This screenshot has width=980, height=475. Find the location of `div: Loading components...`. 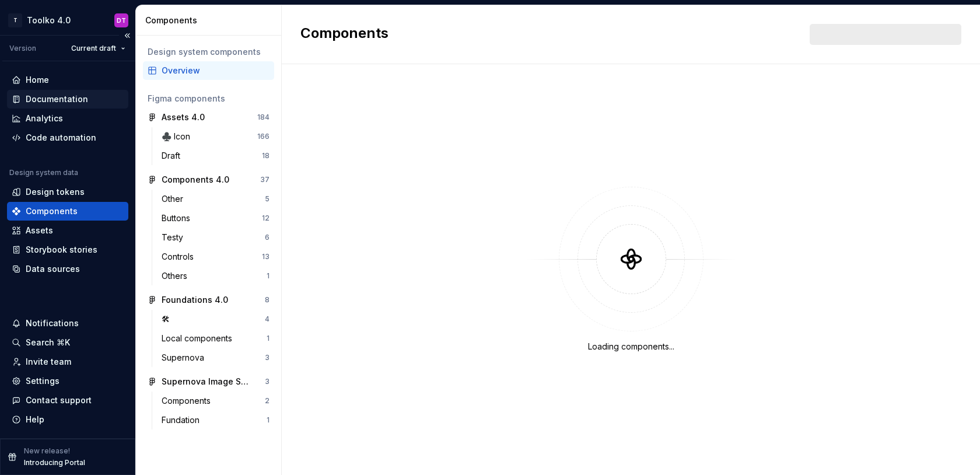

div: Loading components... is located at coordinates (631, 347).